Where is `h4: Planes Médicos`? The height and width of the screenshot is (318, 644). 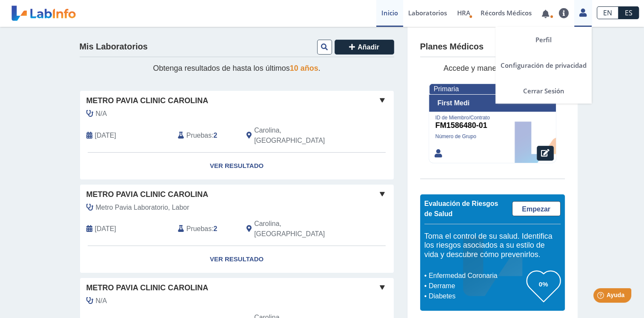
h4: Planes Médicos is located at coordinates (451, 47).